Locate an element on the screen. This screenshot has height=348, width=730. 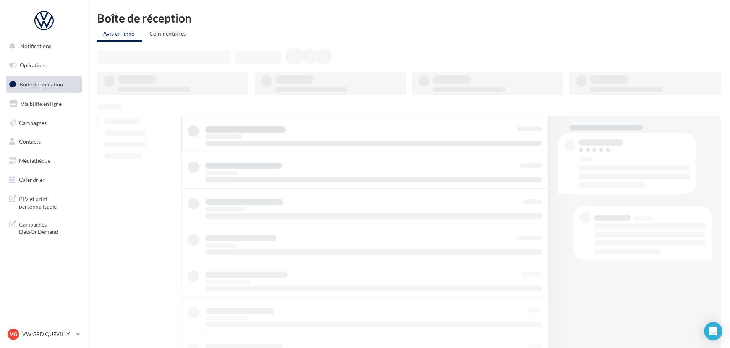
span: Contacts is located at coordinates (30, 141).